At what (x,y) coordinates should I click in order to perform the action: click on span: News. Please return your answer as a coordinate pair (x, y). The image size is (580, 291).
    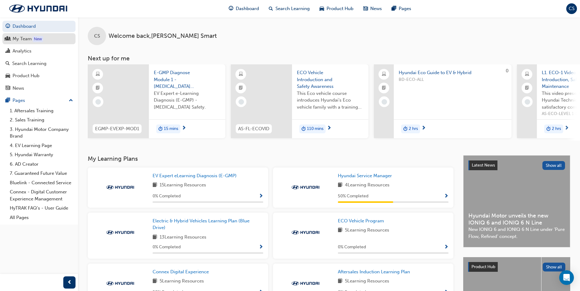
    Looking at the image, I should click on (376, 9).